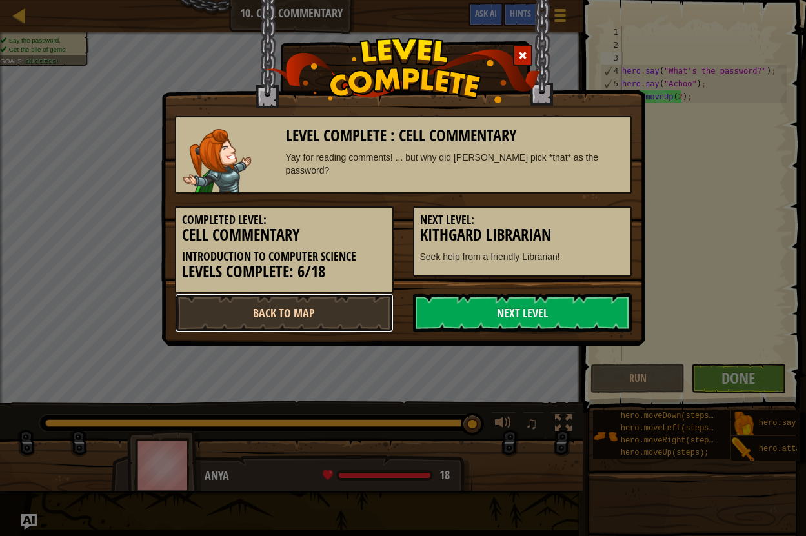 Image resolution: width=806 pixels, height=536 pixels. What do you see at coordinates (455, 136) in the screenshot?
I see `h3: Level Complete : Cell Commentary` at bounding box center [455, 136].